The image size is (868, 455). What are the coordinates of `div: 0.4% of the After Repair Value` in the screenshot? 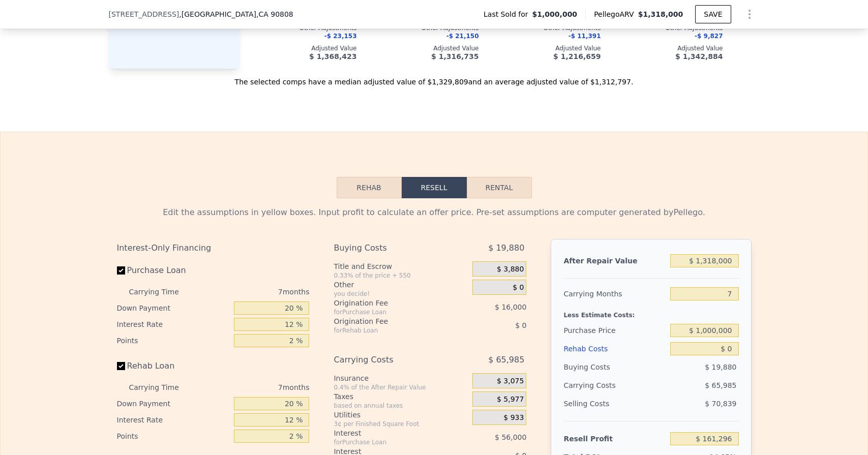 It's located at (400, 388).